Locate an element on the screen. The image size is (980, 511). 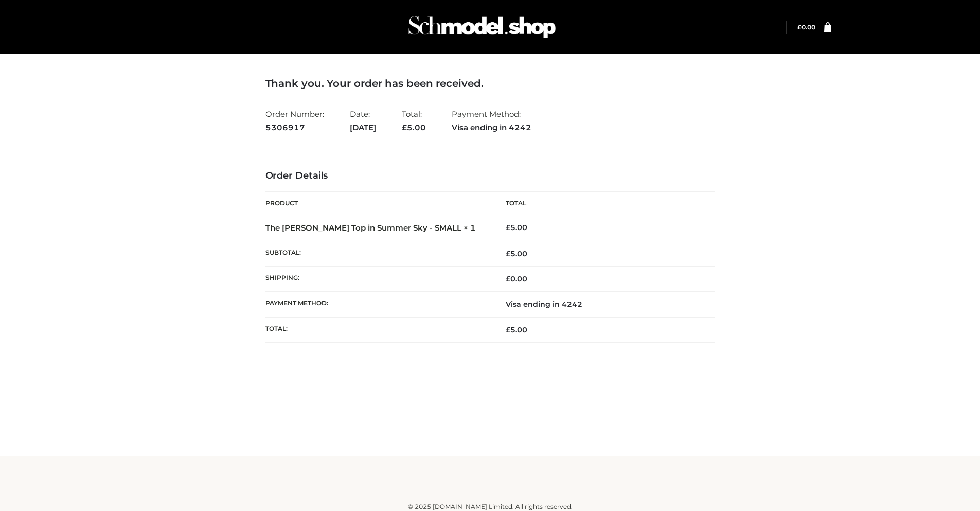
img: Schmodel Admin 964 is located at coordinates (482, 27).